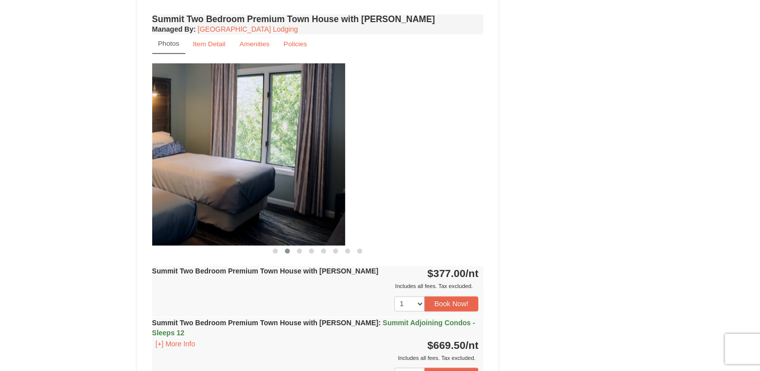 The image size is (760, 371). I want to click on img: 18876286-221-5b426012.png, so click(179, 154).